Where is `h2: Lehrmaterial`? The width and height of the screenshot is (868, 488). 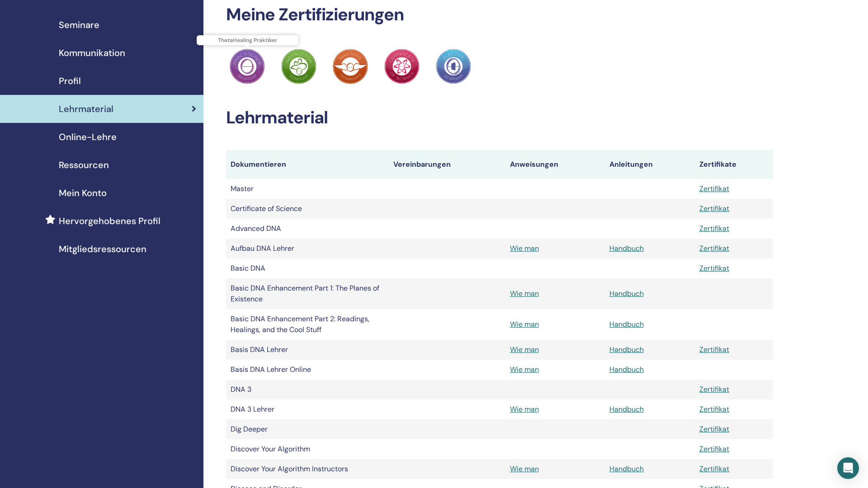 h2: Lehrmaterial is located at coordinates (500, 118).